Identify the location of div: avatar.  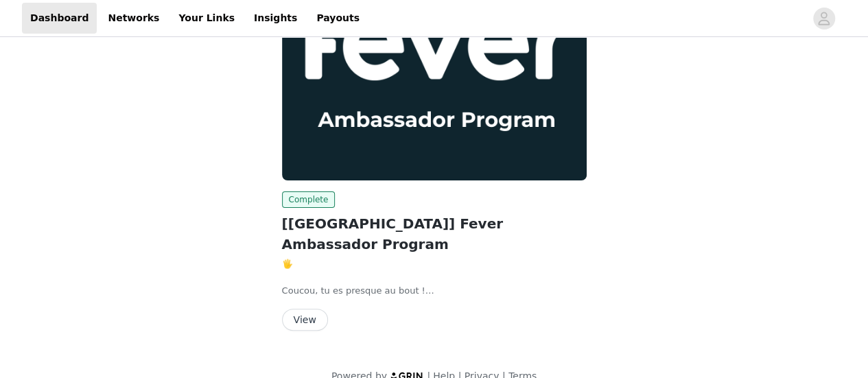
(823, 19).